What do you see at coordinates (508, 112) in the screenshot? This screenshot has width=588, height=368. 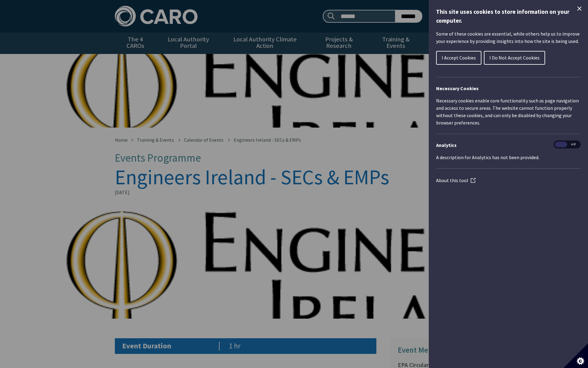 I see `p: Necessary cookies enable core functionality such as page navigation and access to secure areas. T...` at bounding box center [508, 112].